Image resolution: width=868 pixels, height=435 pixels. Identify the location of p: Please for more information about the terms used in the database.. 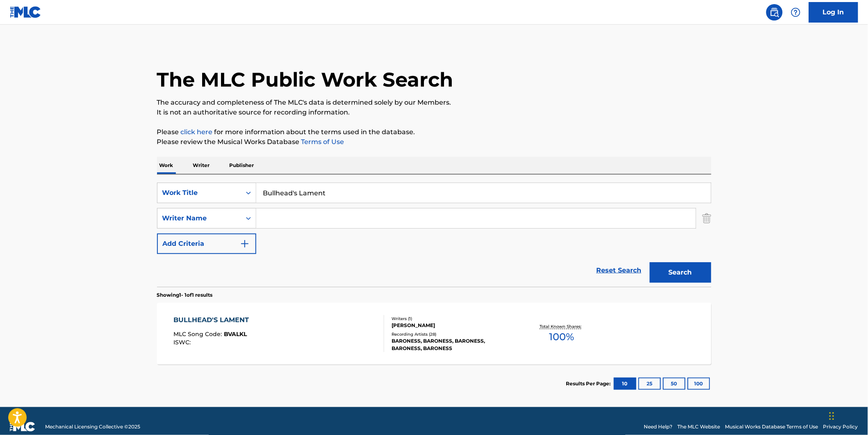
(434, 132).